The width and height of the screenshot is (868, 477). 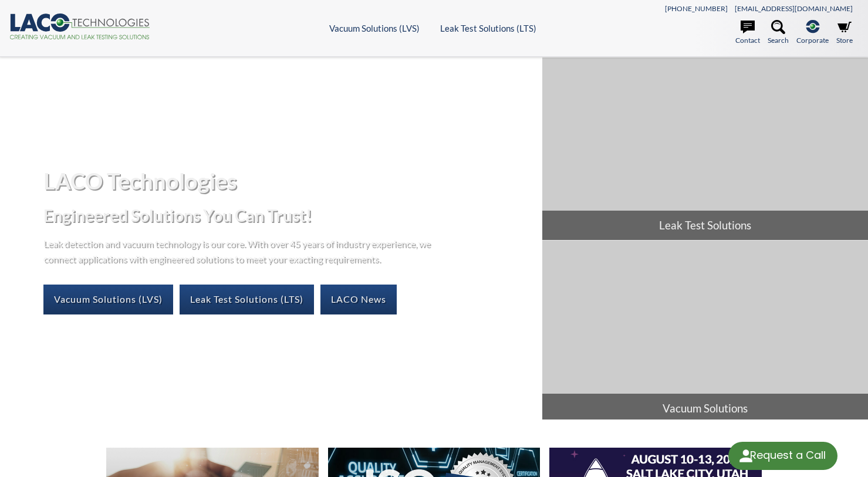 What do you see at coordinates (745, 456) in the screenshot?
I see `img: round button` at bounding box center [745, 456].